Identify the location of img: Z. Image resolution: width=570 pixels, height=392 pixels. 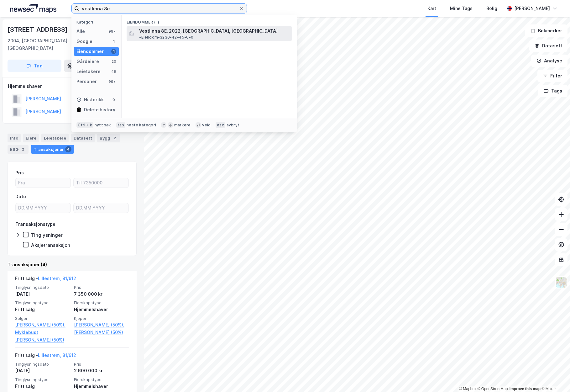
(561, 282).